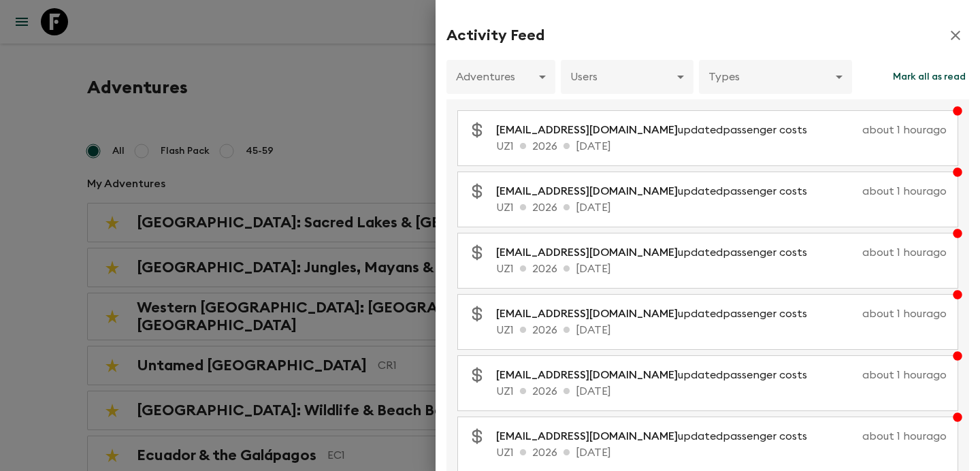 The height and width of the screenshot is (471, 980). Describe the element at coordinates (627, 77) in the screenshot. I see `div: Users` at that location.